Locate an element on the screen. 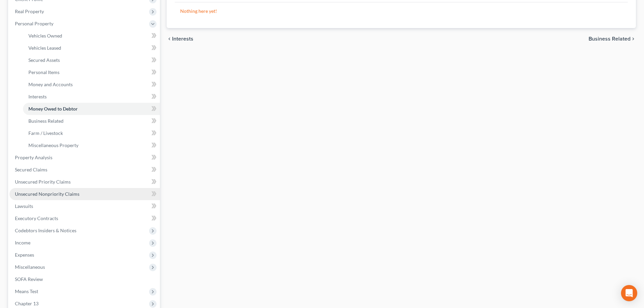  span: Codebtors Insiders & Notices is located at coordinates (46, 230).